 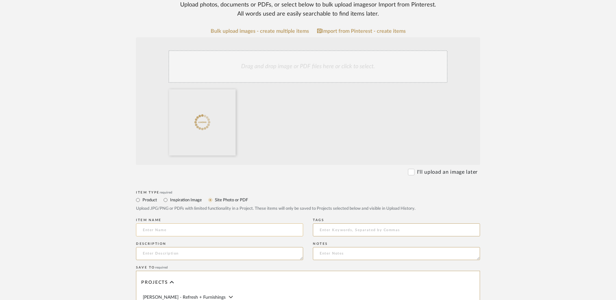 I want to click on div: Description, so click(x=219, y=244).